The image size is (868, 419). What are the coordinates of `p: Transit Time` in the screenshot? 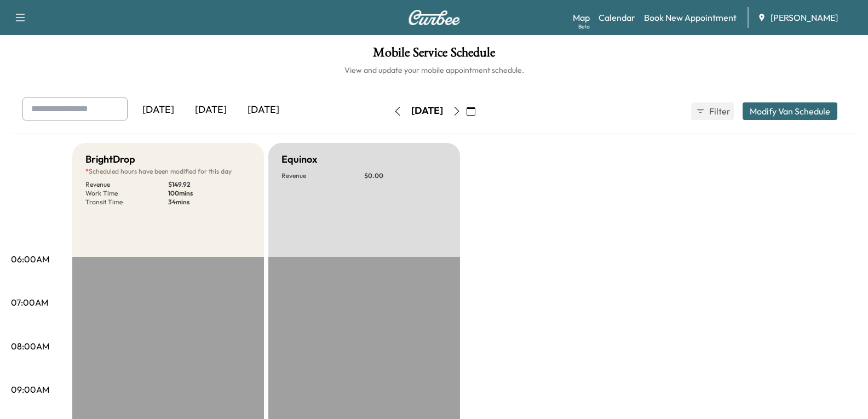 It's located at (127, 202).